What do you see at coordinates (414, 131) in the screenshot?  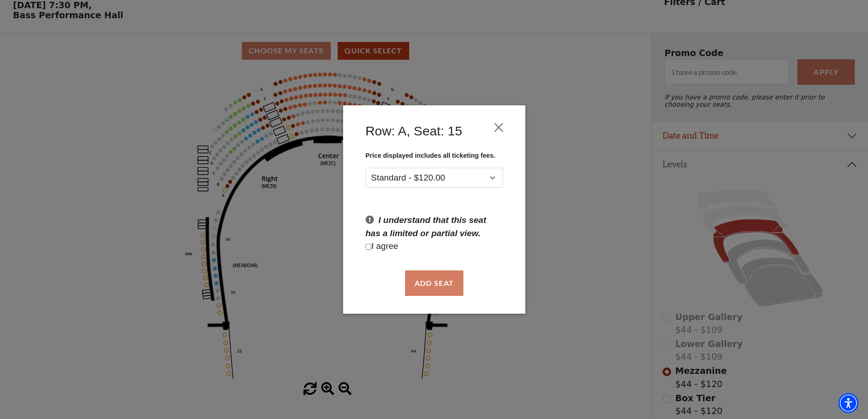 I see `h4: Row: A, Seat: 15` at bounding box center [414, 131].